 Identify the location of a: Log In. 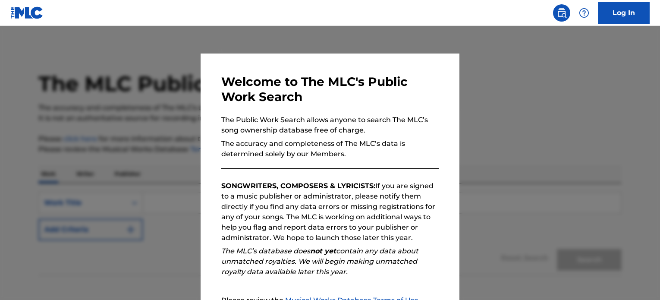
(624, 13).